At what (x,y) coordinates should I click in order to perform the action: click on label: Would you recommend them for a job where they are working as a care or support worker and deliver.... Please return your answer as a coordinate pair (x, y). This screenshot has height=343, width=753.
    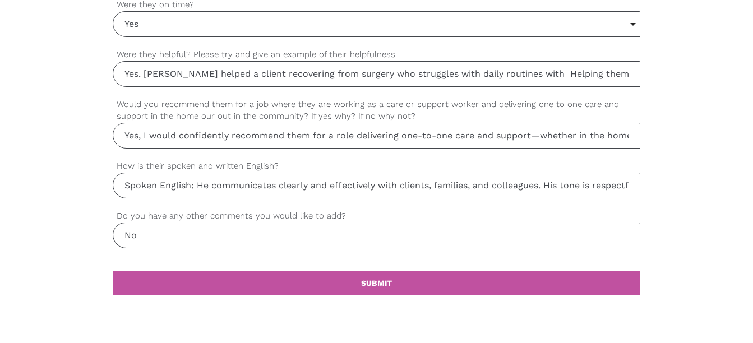
    Looking at the image, I should click on (376, 110).